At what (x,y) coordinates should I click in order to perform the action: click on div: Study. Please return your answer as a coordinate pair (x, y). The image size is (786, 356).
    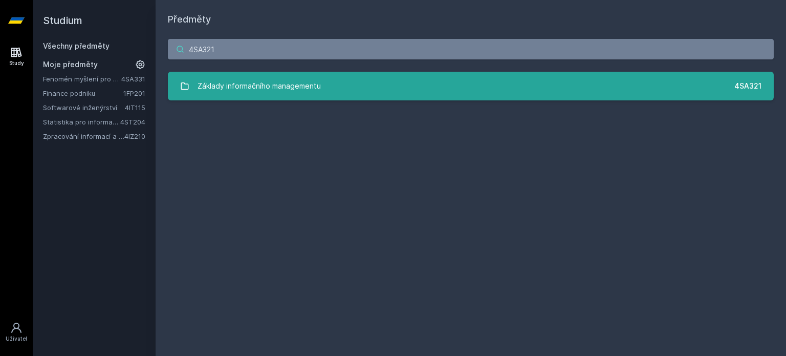
    Looking at the image, I should click on (16, 63).